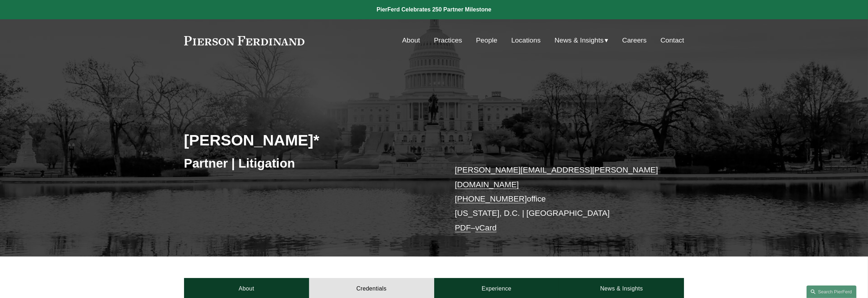 Image resolution: width=868 pixels, height=298 pixels. What do you see at coordinates (634, 40) in the screenshot?
I see `a: Careers` at bounding box center [634, 40].